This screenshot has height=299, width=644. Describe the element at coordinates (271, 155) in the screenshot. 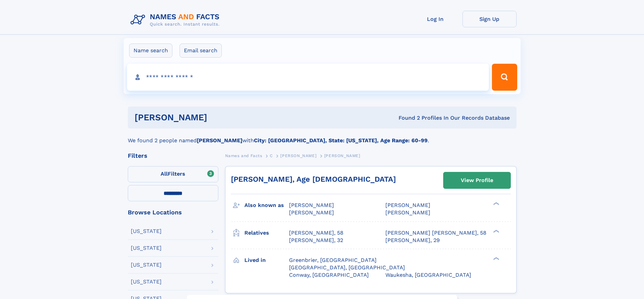

I see `a: C` at that location.